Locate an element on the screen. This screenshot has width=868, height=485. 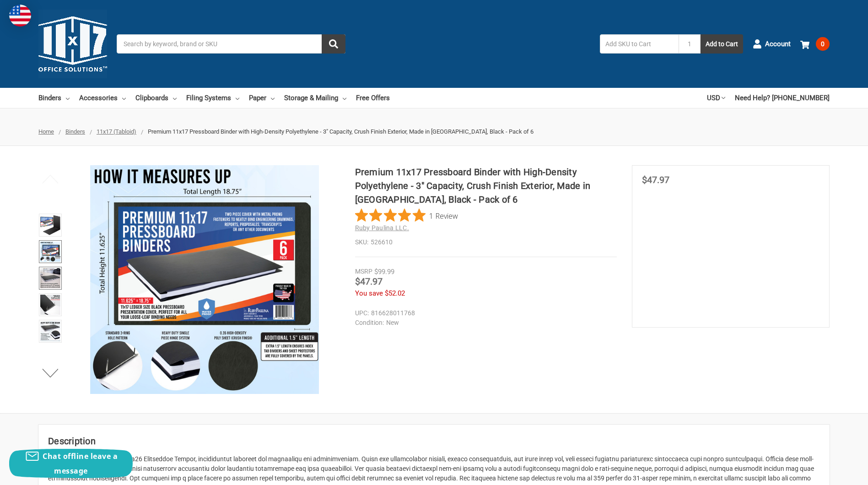
a: Home is located at coordinates (46, 131).